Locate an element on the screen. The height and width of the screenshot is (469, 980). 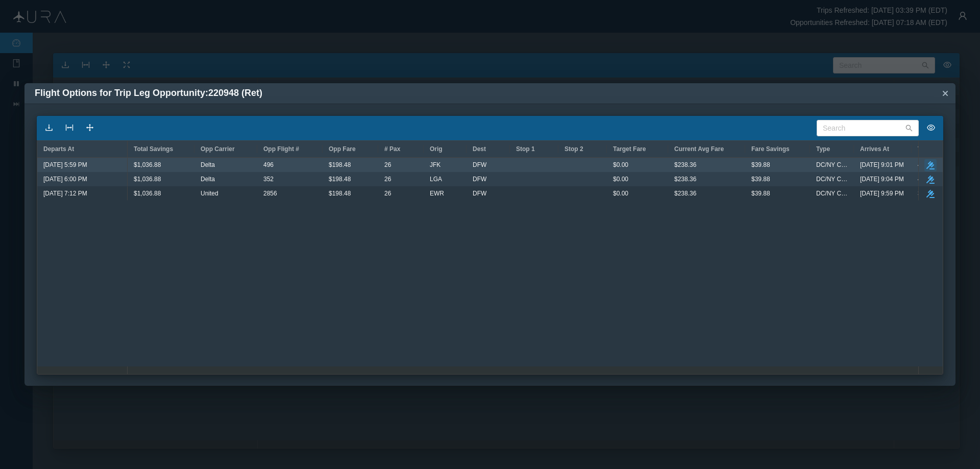
span: Fare Savings is located at coordinates (770, 149).